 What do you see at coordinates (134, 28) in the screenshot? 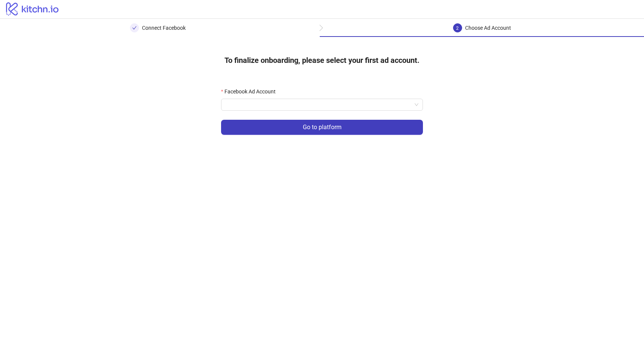
I see `span: check` at bounding box center [134, 28].